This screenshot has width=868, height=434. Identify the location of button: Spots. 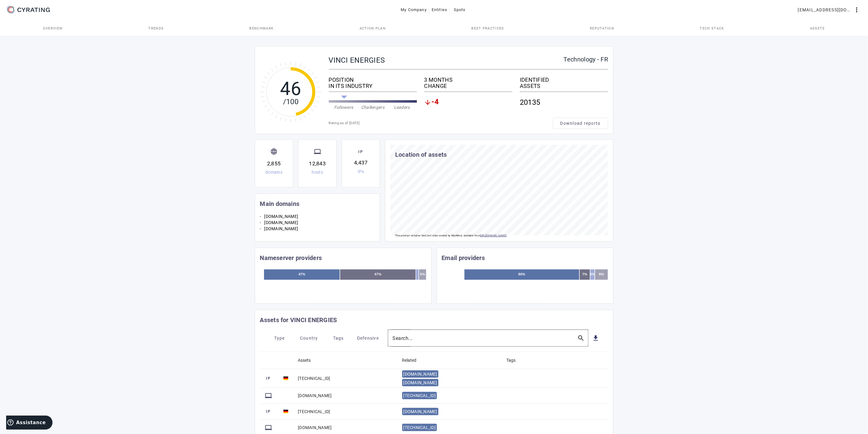
(460, 10).